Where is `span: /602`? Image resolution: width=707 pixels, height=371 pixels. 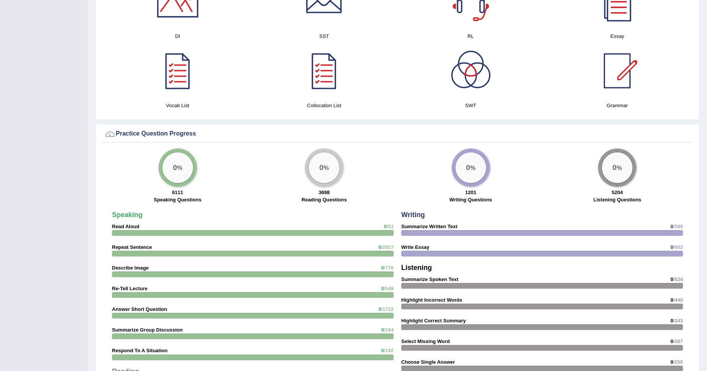
span: /602 is located at coordinates (678, 247).